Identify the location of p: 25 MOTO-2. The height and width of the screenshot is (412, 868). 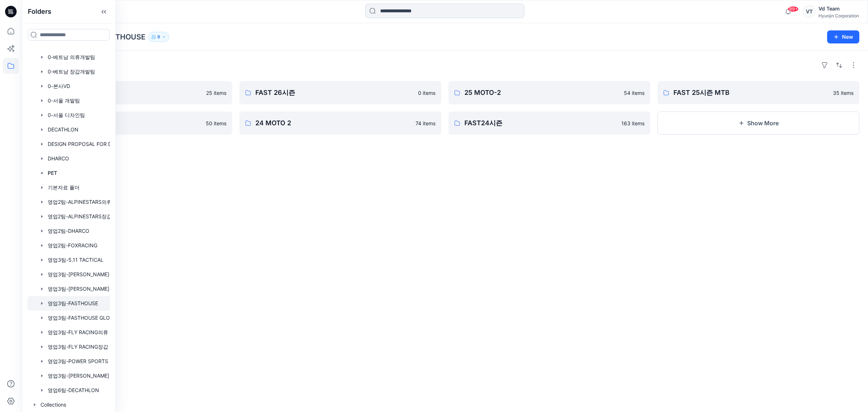
(542, 92).